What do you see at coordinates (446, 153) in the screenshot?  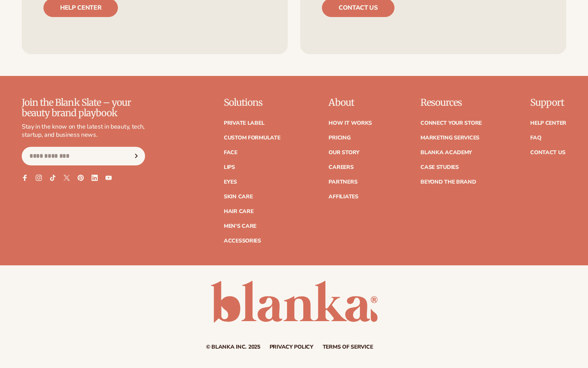 I see `a: Blanka Academy` at bounding box center [446, 153].